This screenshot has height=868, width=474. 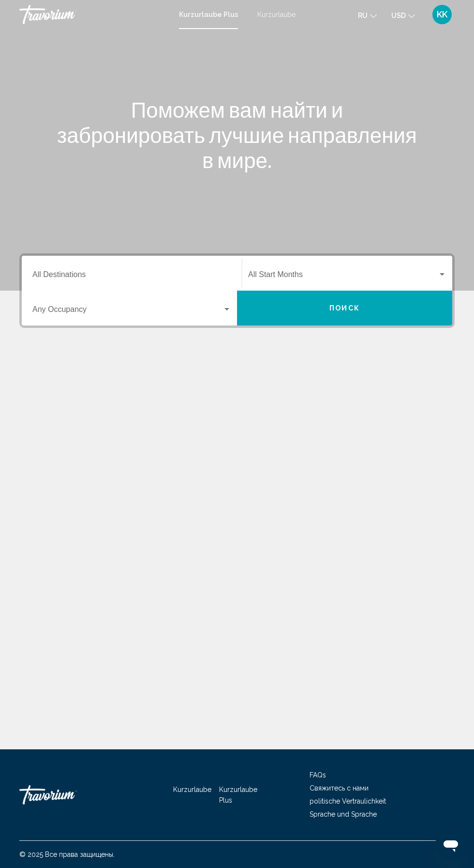 What do you see at coordinates (318, 775) in the screenshot?
I see `font: FAQs` at bounding box center [318, 775].